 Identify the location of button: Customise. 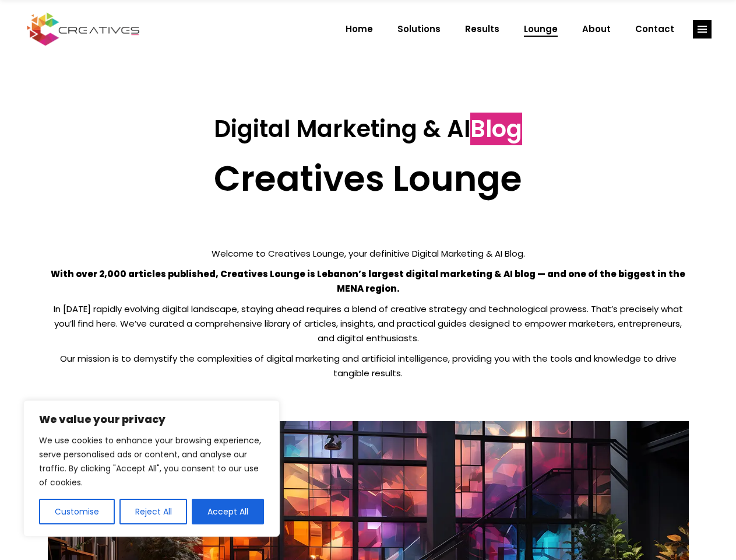
(77, 511).